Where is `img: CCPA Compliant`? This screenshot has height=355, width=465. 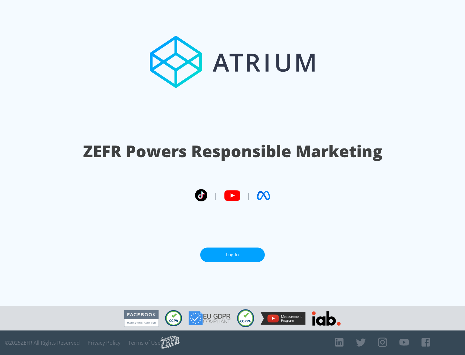
img: CCPA Compliant is located at coordinates (173, 318).